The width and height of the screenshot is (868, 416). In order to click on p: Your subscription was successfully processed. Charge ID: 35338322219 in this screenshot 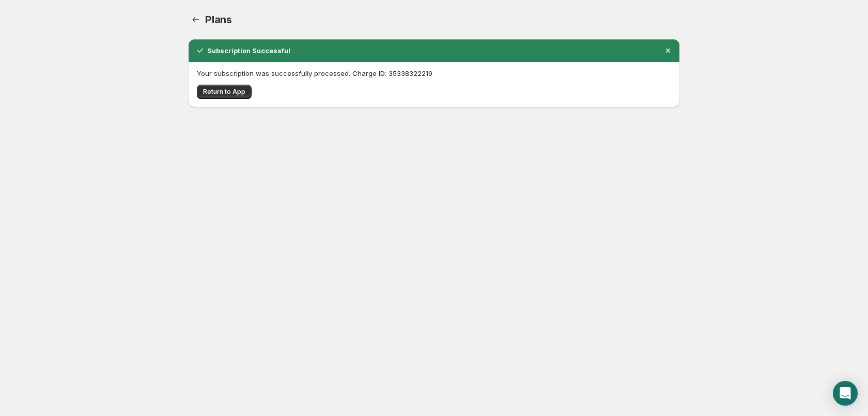, I will do `click(434, 73)`.